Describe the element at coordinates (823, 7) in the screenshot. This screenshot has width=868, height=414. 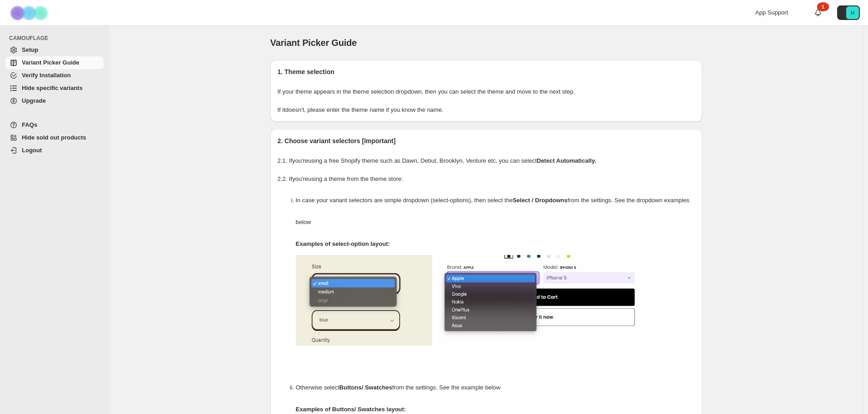
I see `div: 1` at that location.